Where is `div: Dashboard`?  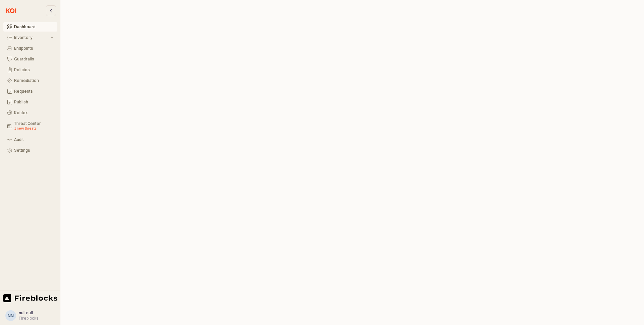 div: Dashboard is located at coordinates (34, 27).